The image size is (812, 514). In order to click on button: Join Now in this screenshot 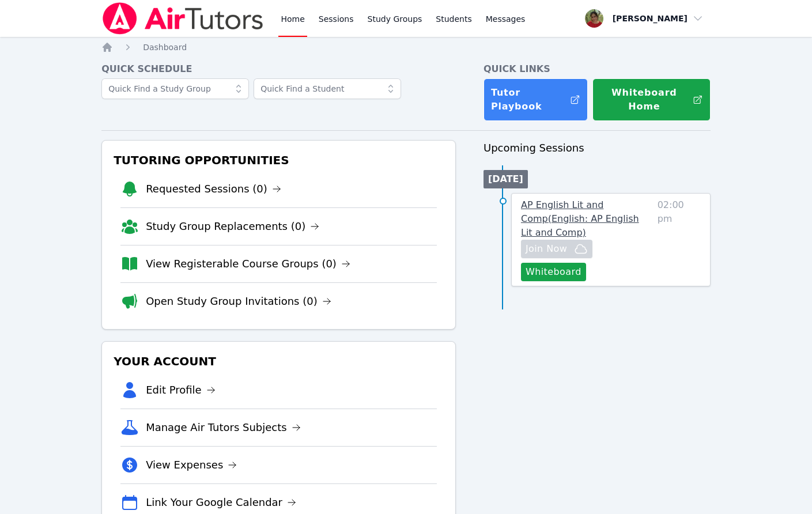, I will do `click(557, 249)`.